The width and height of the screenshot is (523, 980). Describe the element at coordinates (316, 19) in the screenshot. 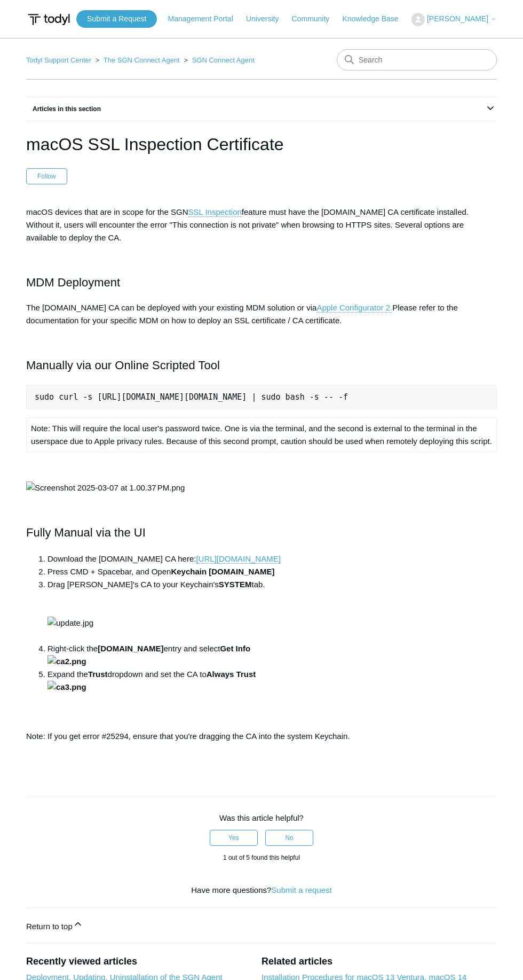

I see `a: Community` at that location.